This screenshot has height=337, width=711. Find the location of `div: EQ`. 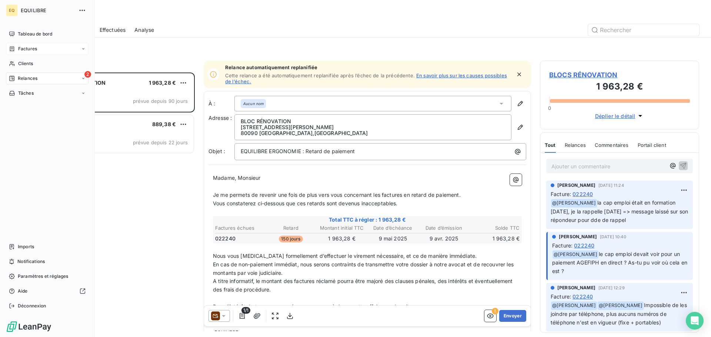

div: EQ is located at coordinates (12, 10).